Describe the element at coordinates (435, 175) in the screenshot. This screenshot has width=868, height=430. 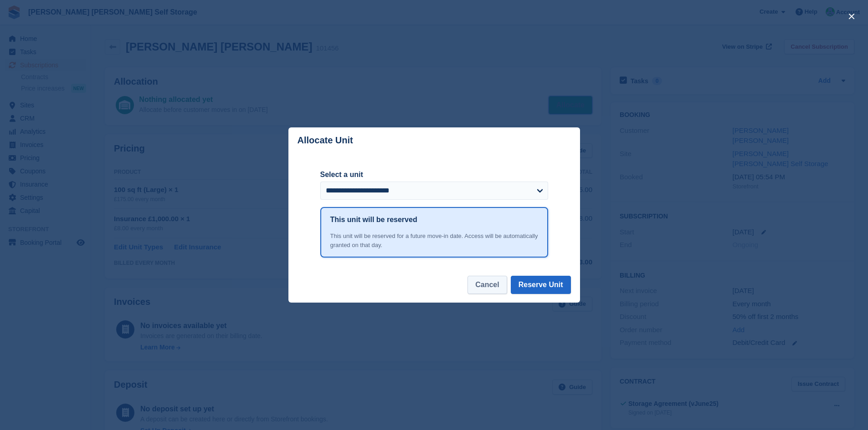
I see `label: Select a unit` at that location.